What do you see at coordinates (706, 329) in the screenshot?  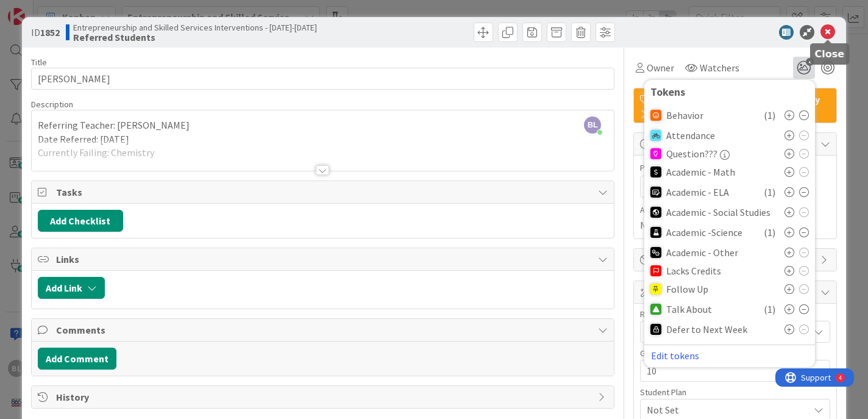 I see `span: Defer to Next Week` at bounding box center [706, 329].